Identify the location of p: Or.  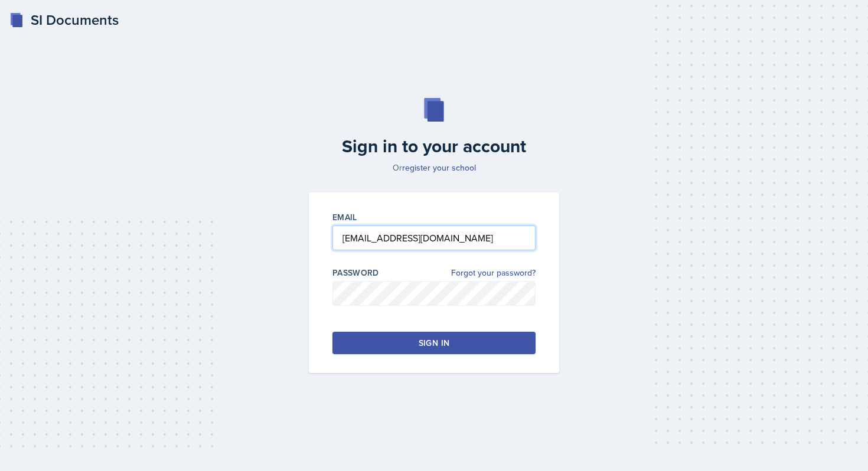
(434, 168).